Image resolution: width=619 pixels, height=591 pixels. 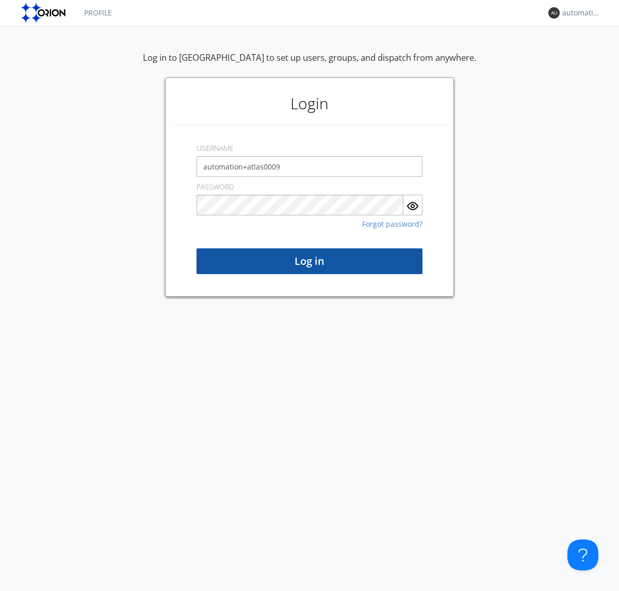 What do you see at coordinates (309, 104) in the screenshot?
I see `h1: Login` at bounding box center [309, 104].